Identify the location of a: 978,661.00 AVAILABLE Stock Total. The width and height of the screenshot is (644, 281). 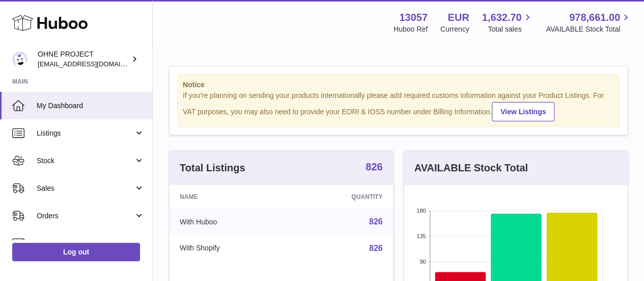
(589, 22).